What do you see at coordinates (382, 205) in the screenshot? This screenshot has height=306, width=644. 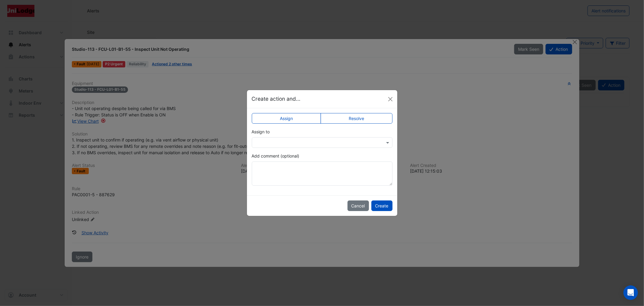 I see `button: Create` at bounding box center [382, 205].